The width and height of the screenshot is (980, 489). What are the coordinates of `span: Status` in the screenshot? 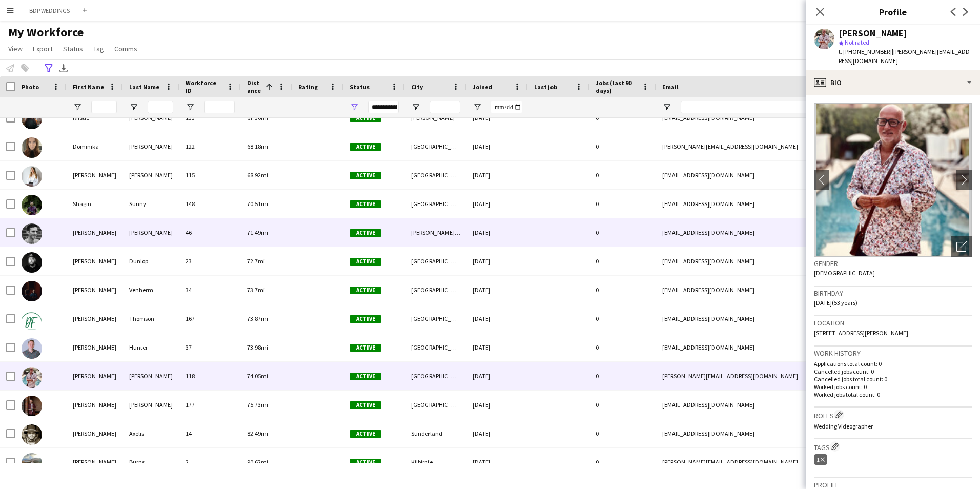 It's located at (73, 49).